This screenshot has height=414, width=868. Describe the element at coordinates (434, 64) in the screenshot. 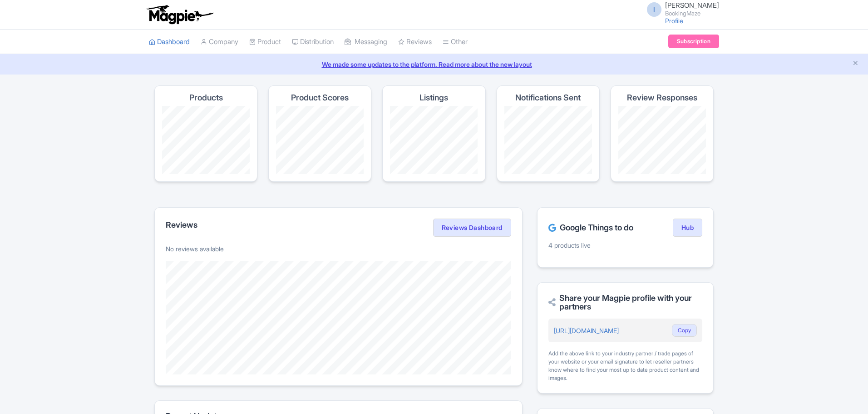

I see `a: We made some updates to the platform. Read more about the new layout` at that location.